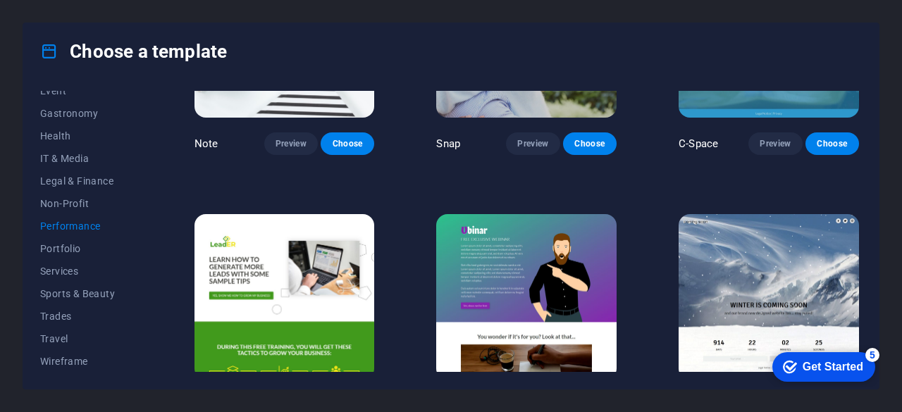 The height and width of the screenshot is (412, 902). Describe the element at coordinates (86, 362) in the screenshot. I see `button: Wireframe` at that location.